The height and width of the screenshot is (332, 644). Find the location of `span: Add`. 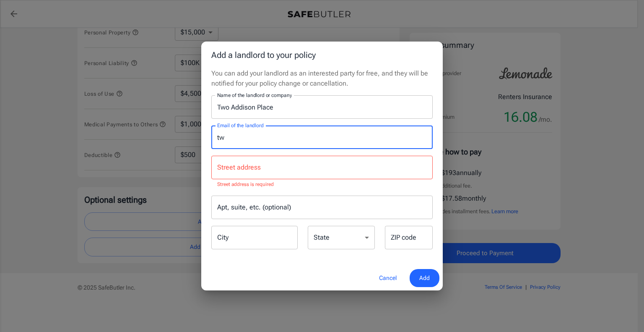

span: Add is located at coordinates (424, 278).